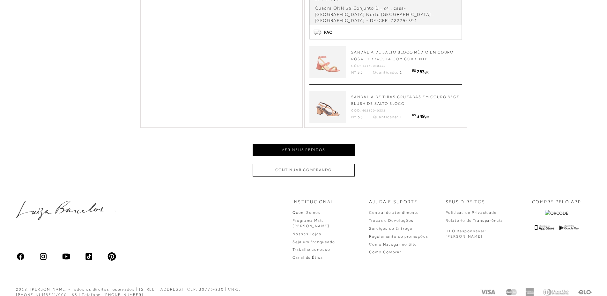 The width and height of the screenshot is (607, 296). I want to click on span: 72225-394, so click(404, 20).